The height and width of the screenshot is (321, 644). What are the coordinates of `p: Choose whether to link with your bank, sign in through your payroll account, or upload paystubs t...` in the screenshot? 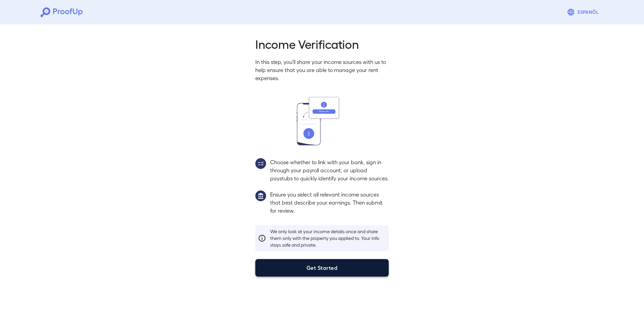 It's located at (330, 170).